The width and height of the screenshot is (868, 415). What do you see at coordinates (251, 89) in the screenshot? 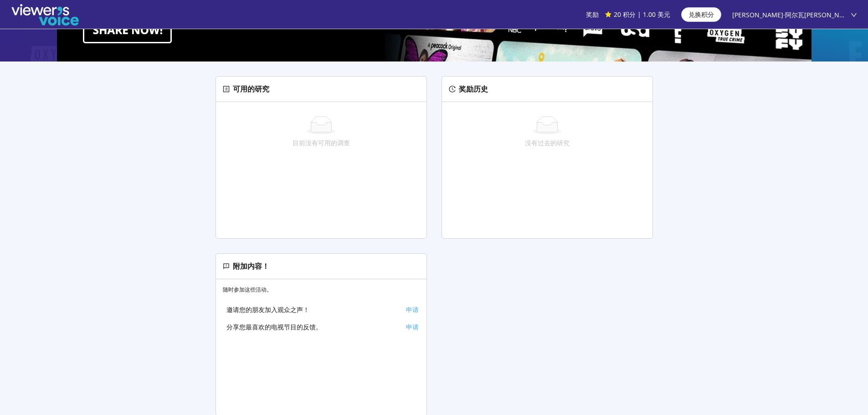
I see `font: 可用的研究` at bounding box center [251, 89].